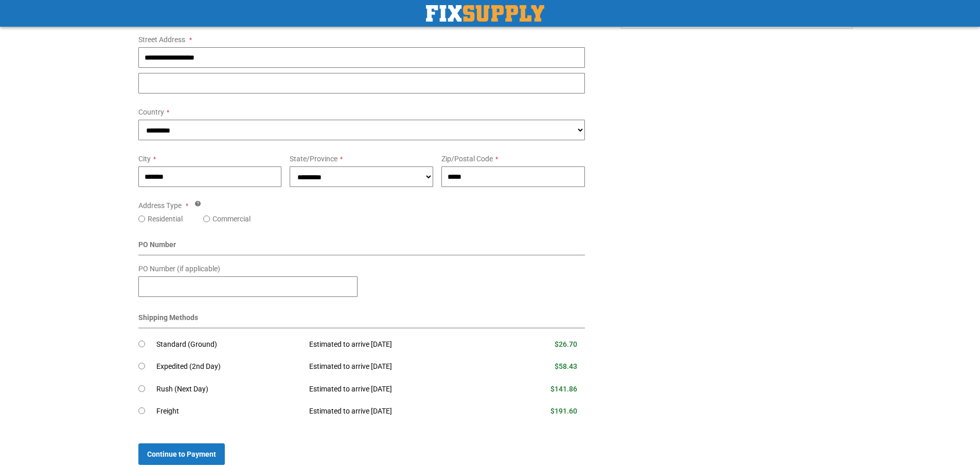 This screenshot has width=980, height=468. What do you see at coordinates (485, 13) in the screenshot?
I see `a: store logo` at bounding box center [485, 13].